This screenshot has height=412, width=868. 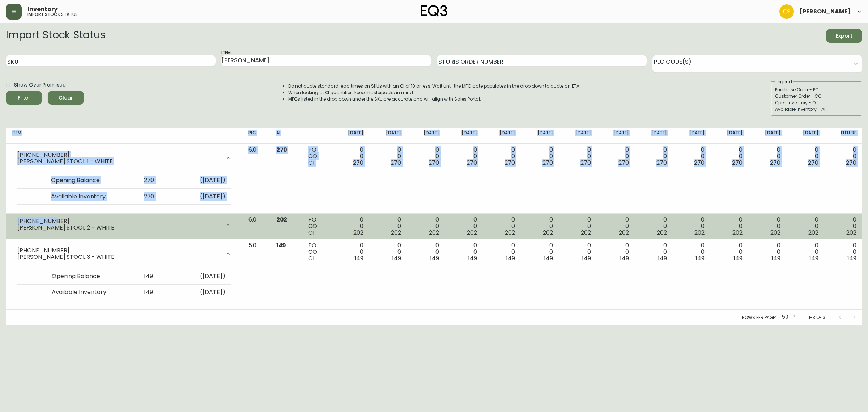 What do you see at coordinates (257, 274) in the screenshot?
I see `td: 5.0` at bounding box center [257, 274].